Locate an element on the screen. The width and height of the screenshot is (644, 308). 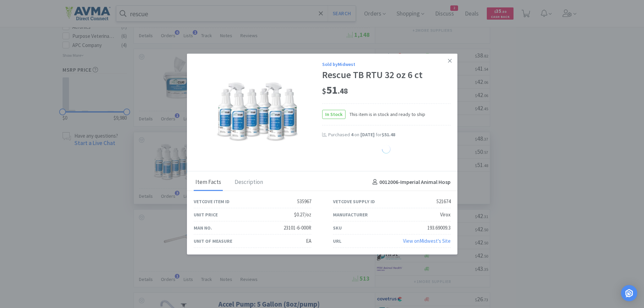
span: 51 is located at coordinates (335, 90).